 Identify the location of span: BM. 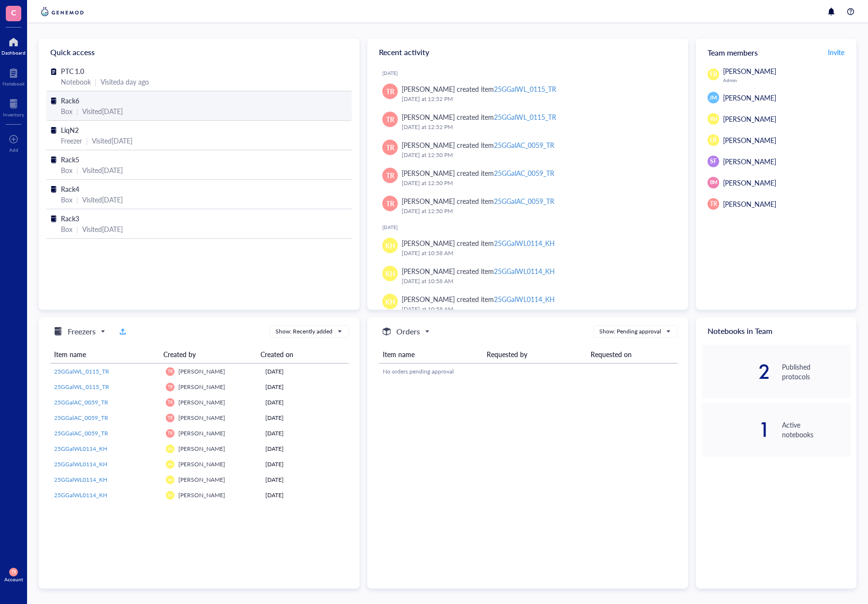
(713, 182).